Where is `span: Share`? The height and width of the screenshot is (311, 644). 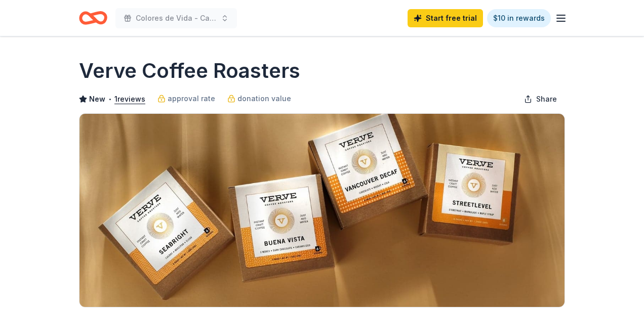
span: Share is located at coordinates (546, 99).